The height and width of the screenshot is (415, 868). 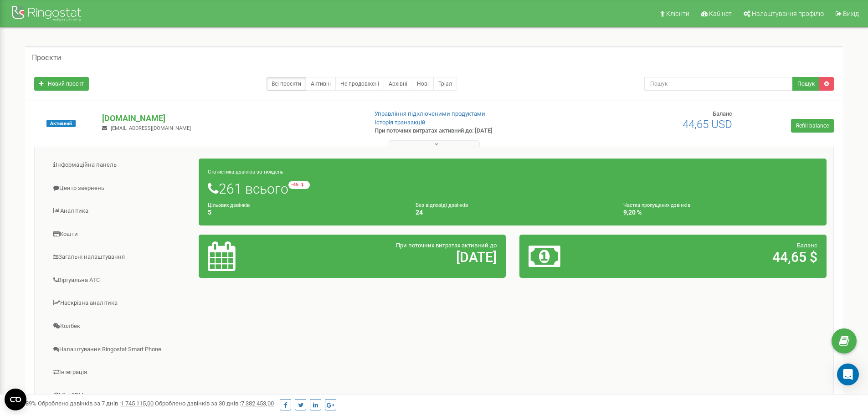 I want to click on small: Статистика дзвінків за тиждень, so click(x=245, y=172).